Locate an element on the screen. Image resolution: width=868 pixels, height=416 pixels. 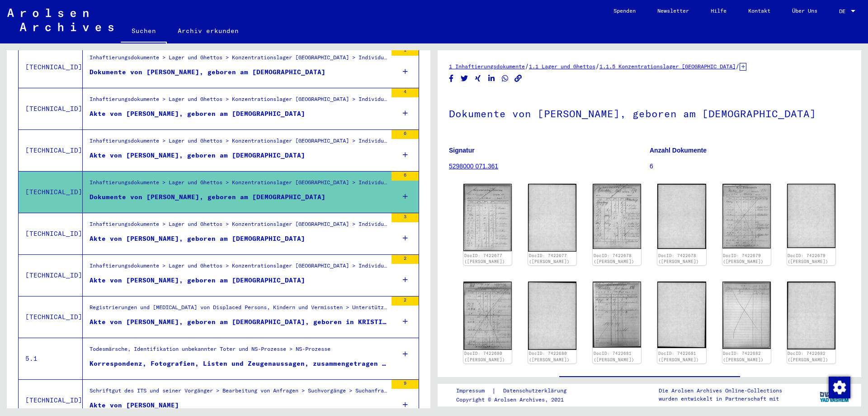
p: 6 is located at coordinates (750, 166).